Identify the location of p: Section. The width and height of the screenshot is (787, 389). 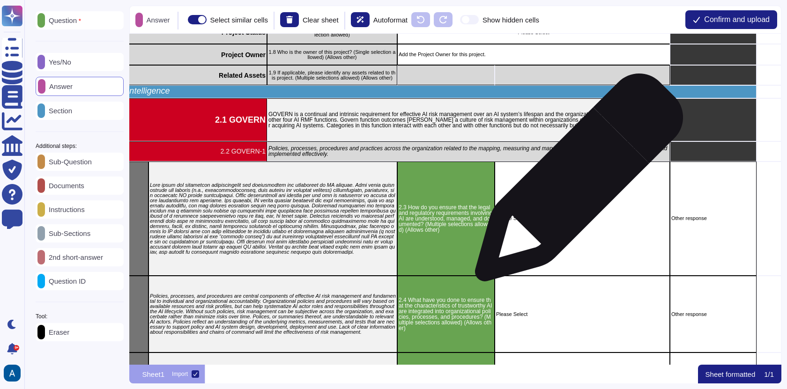
(59, 111).